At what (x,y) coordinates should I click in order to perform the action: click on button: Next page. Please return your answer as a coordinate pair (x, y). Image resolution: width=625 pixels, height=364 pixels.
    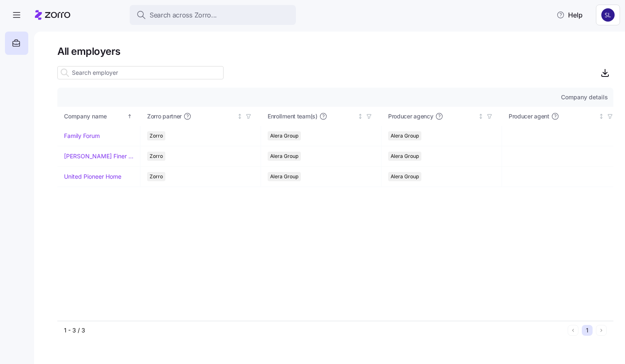
    Looking at the image, I should click on (601, 330).